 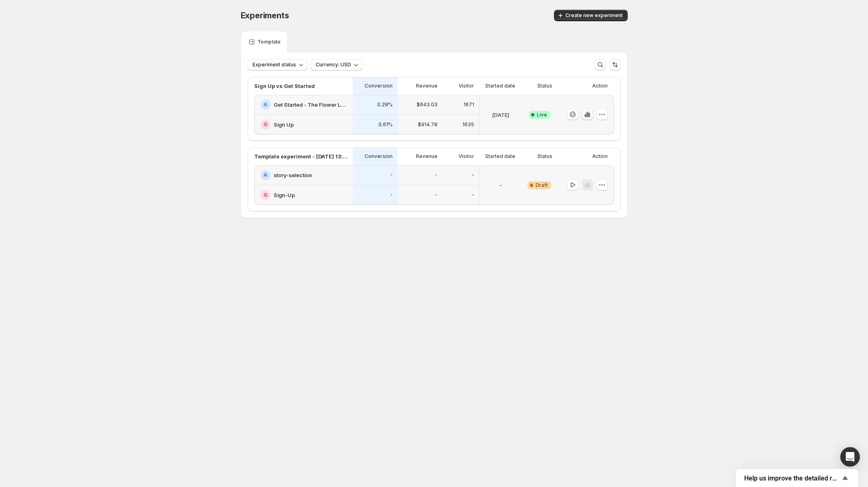 I want to click on p: 1635, so click(x=468, y=125).